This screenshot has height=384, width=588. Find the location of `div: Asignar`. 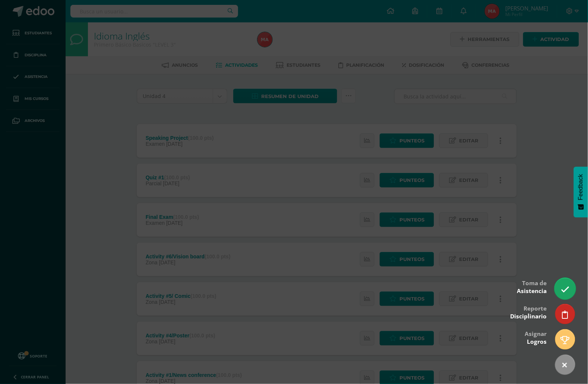

div: Asignar is located at coordinates (536, 337).